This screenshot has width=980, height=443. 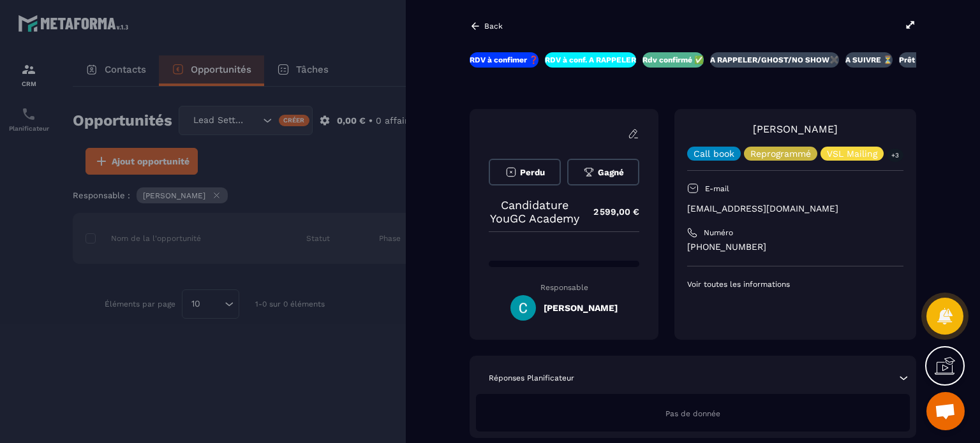 I want to click on button: Perdu, so click(x=524, y=172).